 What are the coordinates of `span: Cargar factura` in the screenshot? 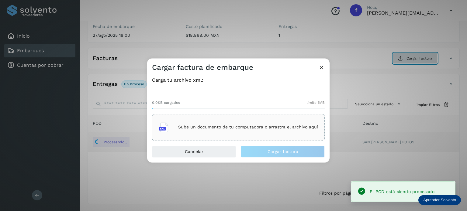 It's located at (283, 152).